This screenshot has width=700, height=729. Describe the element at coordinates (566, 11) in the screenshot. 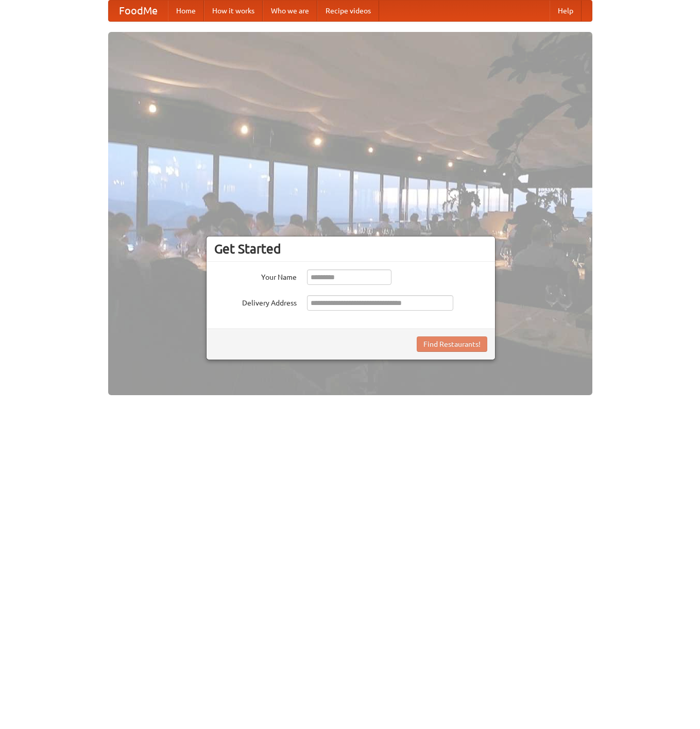

I see `a: Help` at that location.